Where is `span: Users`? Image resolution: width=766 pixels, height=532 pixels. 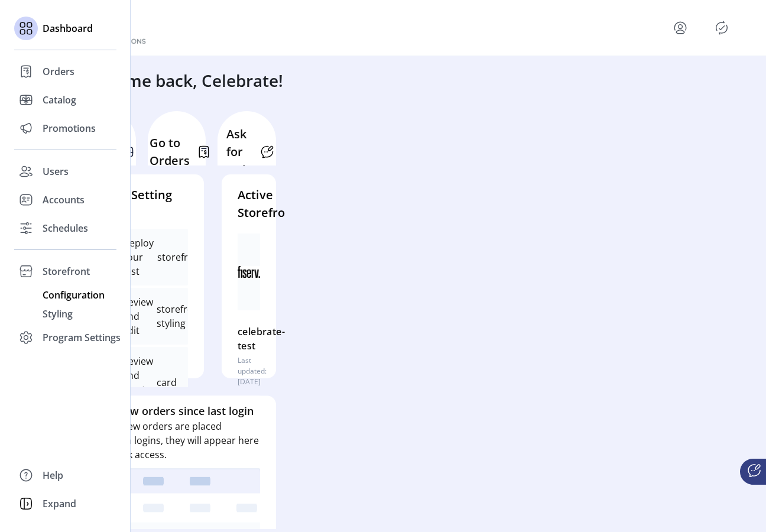
span: Users is located at coordinates (56, 172).